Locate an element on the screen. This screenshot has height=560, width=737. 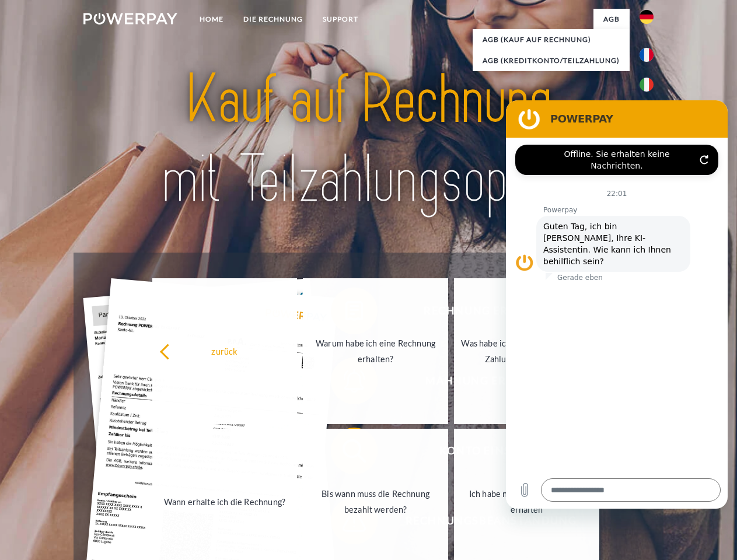
div: Ich habe nur eine Teillieferung erhalten is located at coordinates (526, 502).